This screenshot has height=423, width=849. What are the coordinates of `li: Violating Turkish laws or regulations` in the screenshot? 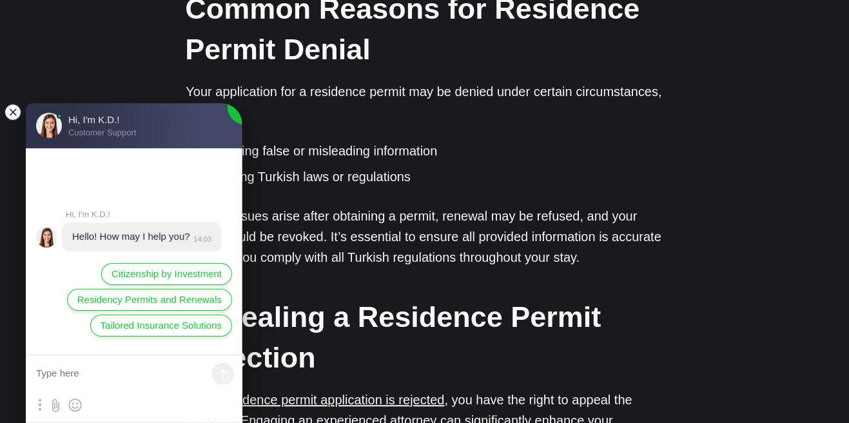 It's located at (434, 177).